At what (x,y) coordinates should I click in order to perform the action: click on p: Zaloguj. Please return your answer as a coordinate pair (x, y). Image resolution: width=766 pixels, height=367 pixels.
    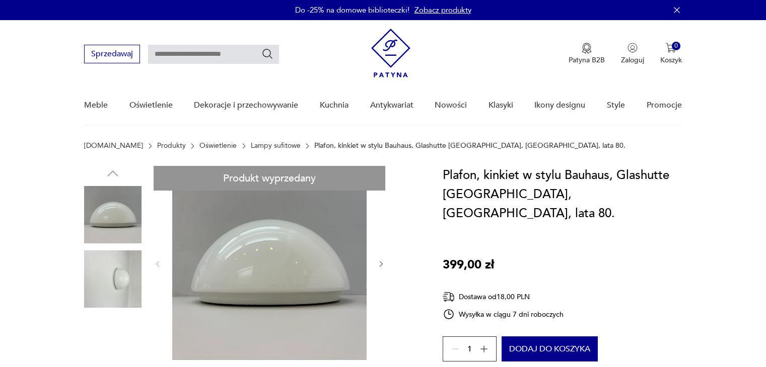
    Looking at the image, I should click on (632, 60).